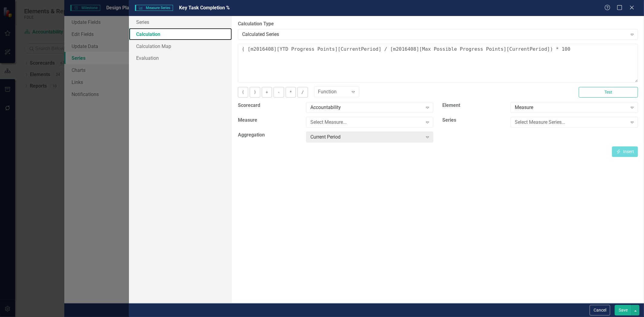  I want to click on a: Calculation, so click(180, 34).